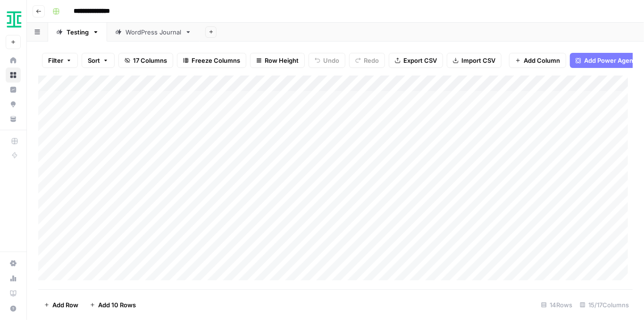 Image resolution: width=644 pixels, height=320 pixels. I want to click on a: Insights, so click(13, 90).